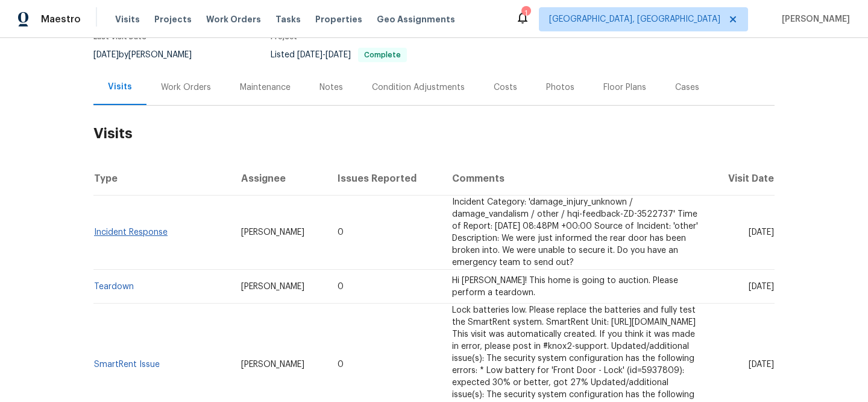 The image size is (868, 402). Describe the element at coordinates (114, 287) in the screenshot. I see `a: Teardown` at that location.